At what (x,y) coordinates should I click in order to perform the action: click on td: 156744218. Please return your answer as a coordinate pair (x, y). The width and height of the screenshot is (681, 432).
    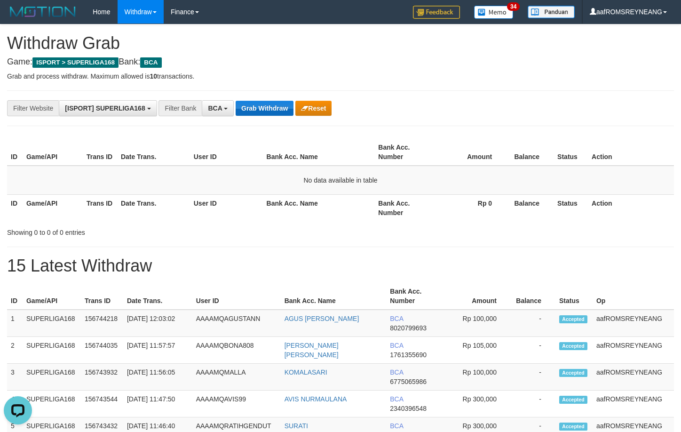
    Looking at the image, I should click on (102, 323).